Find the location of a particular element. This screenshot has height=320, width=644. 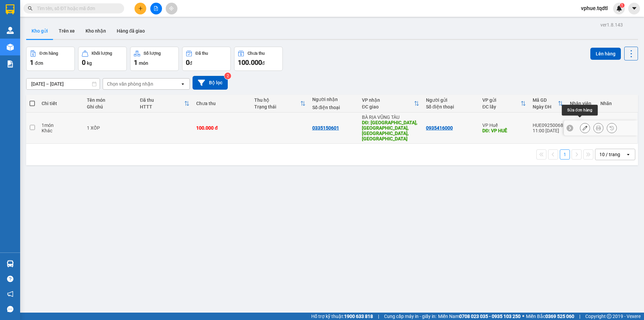

div: Ghi chú is located at coordinates (110, 107).